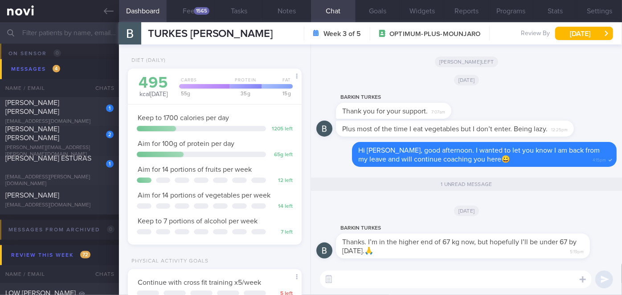 This screenshot has width=622, height=295. I want to click on div: 14 left, so click(282, 207).